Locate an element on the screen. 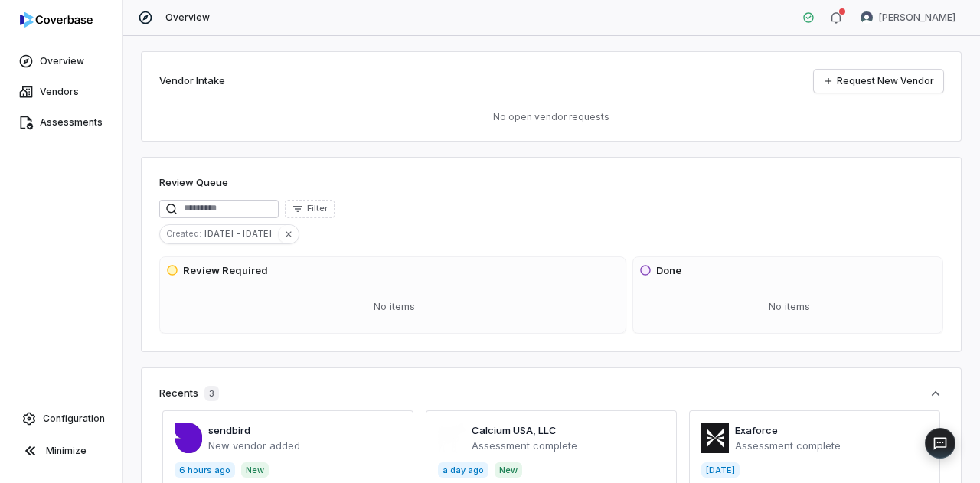 Image resolution: width=980 pixels, height=483 pixels. span: Configuration is located at coordinates (73, 418).